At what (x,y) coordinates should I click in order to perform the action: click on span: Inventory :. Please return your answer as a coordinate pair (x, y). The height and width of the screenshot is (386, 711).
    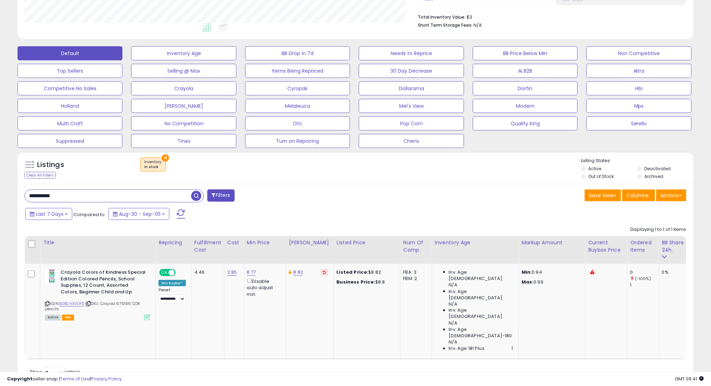
    Looking at the image, I should click on (153, 164).